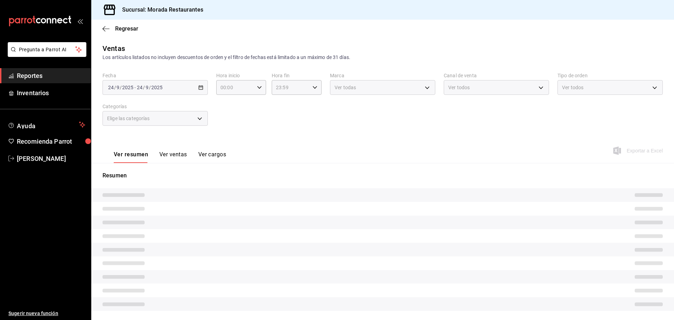 The width and height of the screenshot is (674, 320). I want to click on button: Regresar, so click(120, 28).